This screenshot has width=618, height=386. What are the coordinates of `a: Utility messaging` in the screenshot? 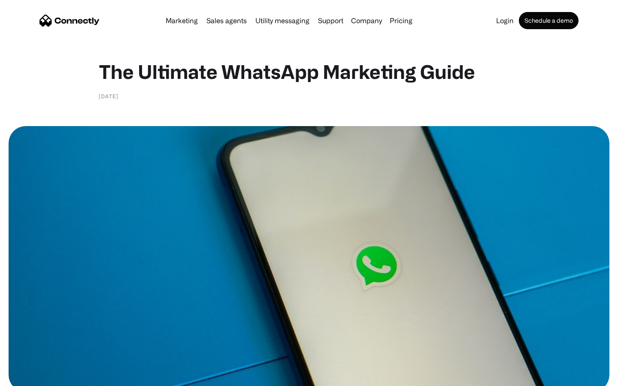 It's located at (282, 21).